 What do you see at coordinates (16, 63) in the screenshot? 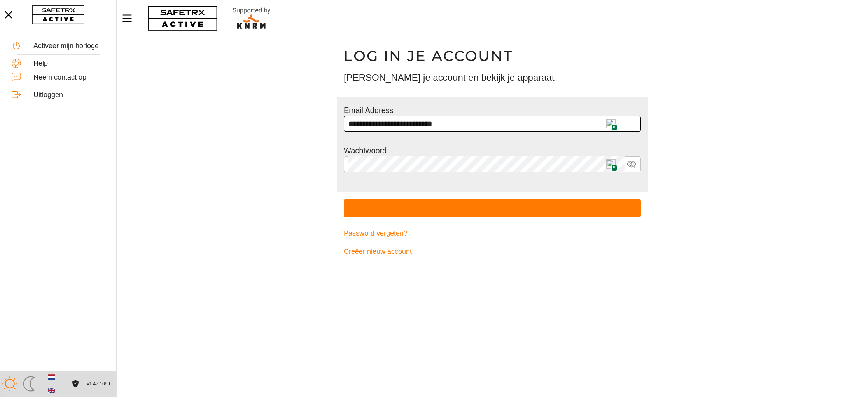
I see `img: Help.svg` at bounding box center [16, 63].